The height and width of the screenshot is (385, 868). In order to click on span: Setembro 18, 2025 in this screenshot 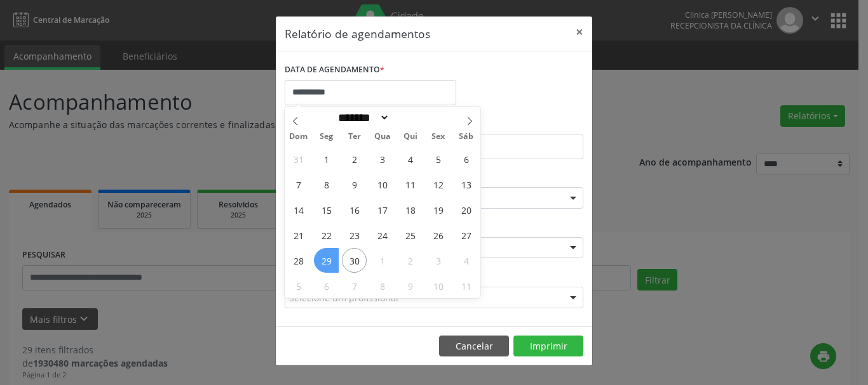, I will do `click(410, 209)`.